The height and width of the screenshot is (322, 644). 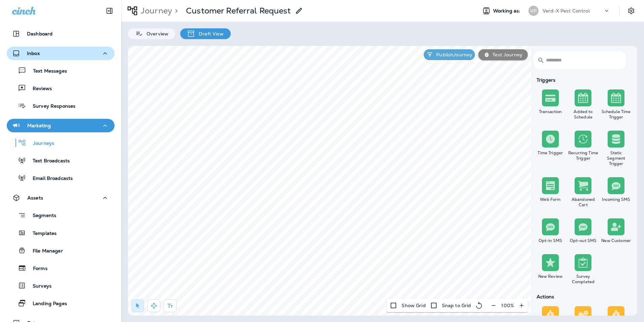 I want to click on p: Assets, so click(x=35, y=197).